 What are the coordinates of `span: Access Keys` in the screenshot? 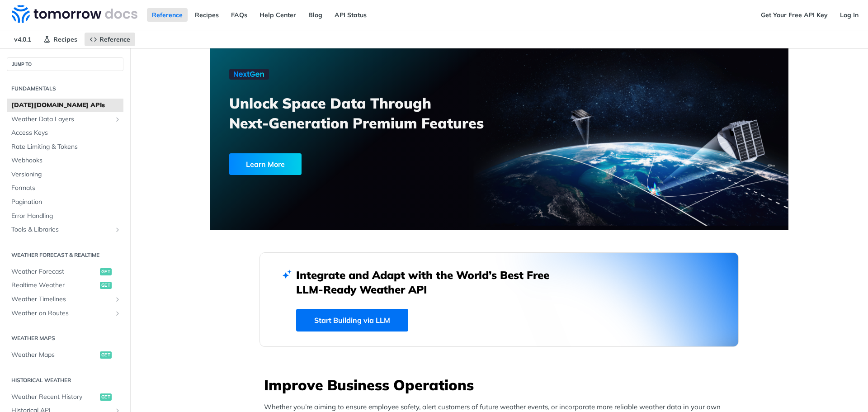 It's located at (66, 133).